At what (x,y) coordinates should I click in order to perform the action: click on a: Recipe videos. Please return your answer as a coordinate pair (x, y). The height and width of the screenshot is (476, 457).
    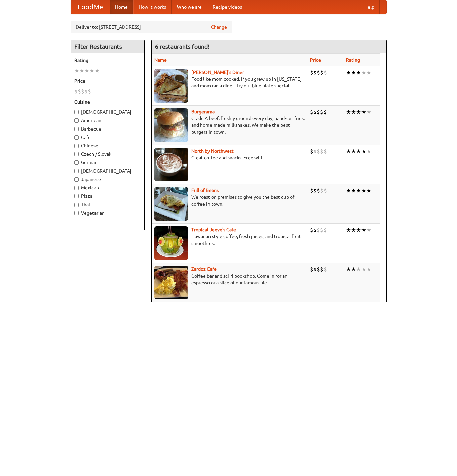
    Looking at the image, I should click on (227, 7).